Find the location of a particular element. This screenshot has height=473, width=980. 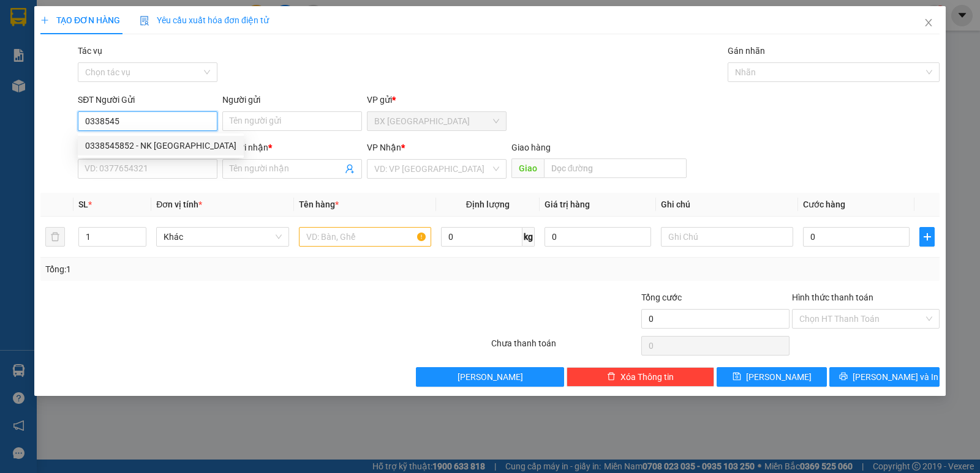

span: Xóa Thông tin is located at coordinates (647, 377).